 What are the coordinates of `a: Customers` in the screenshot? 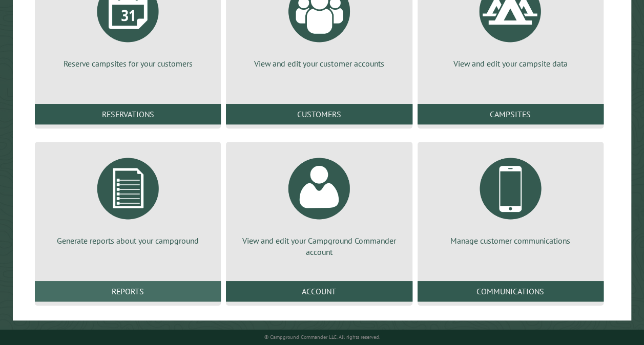 It's located at (319, 114).